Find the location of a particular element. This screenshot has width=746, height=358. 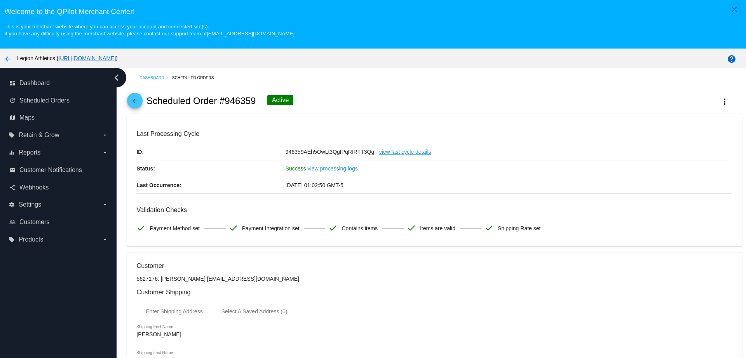

a: update Scheduled Orders is located at coordinates (59, 101).